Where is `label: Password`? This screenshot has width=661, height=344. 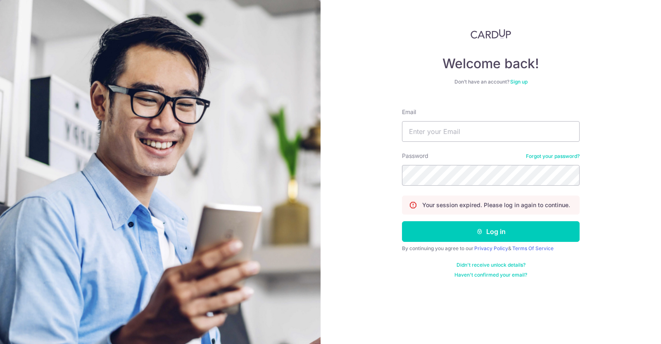
label: Password is located at coordinates (415, 156).